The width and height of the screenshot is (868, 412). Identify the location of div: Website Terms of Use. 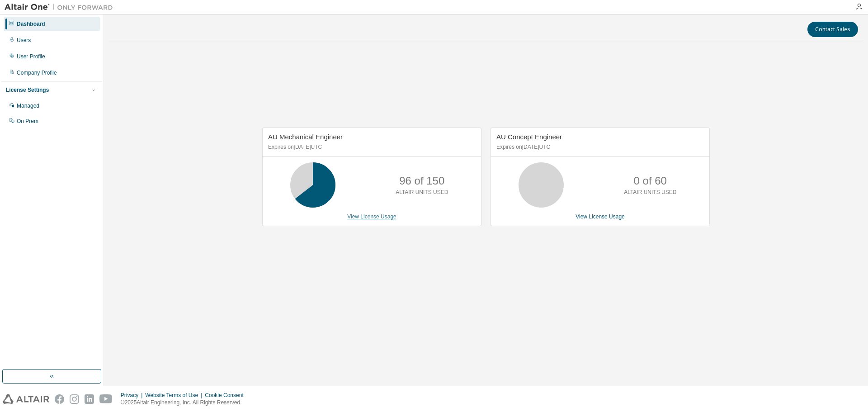
(175, 395).